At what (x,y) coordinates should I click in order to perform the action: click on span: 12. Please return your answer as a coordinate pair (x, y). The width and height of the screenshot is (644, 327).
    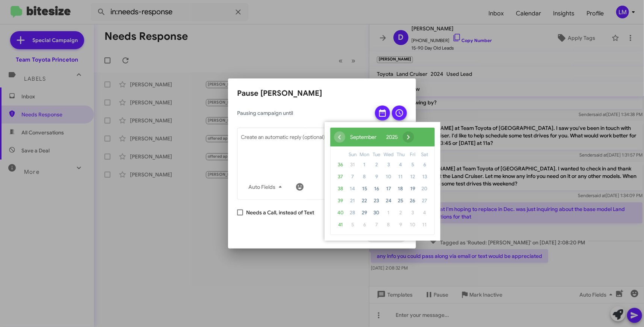
    Looking at the image, I should click on (413, 177).